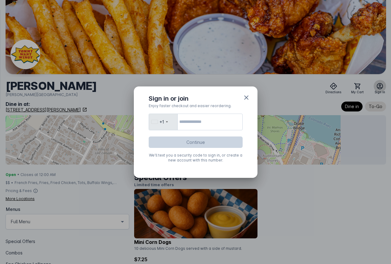  What do you see at coordinates (247, 98) in the screenshot?
I see `div: Close` at bounding box center [247, 98].